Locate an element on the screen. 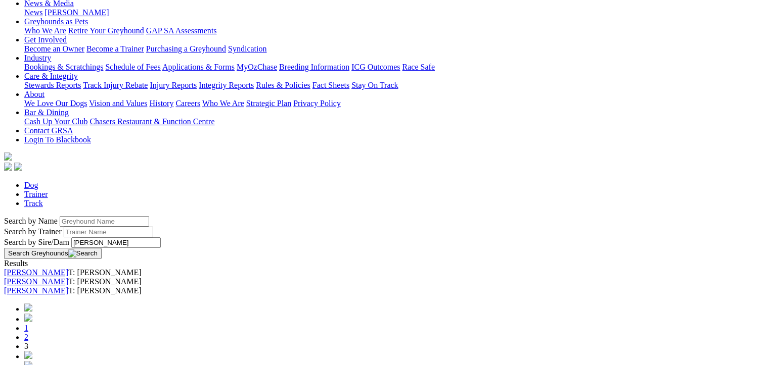  a: Bookings & Scratchings is located at coordinates (64, 67).